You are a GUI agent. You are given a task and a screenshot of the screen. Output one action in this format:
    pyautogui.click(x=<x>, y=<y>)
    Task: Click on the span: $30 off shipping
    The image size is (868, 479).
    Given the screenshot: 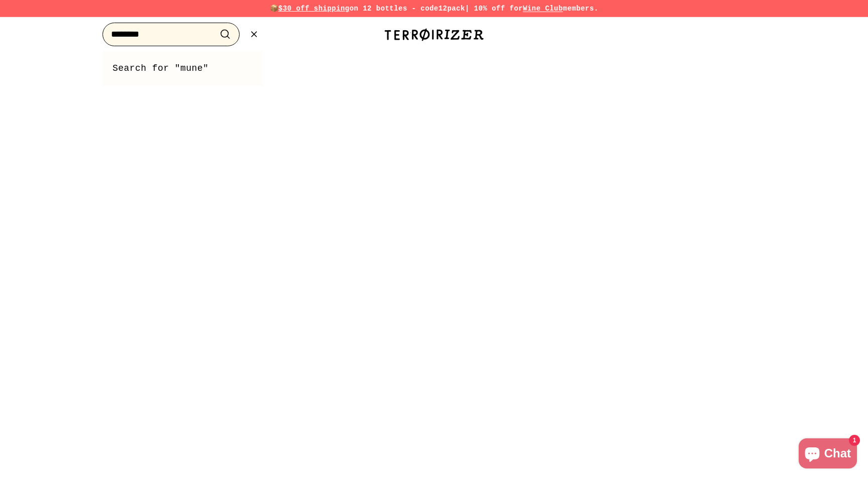 What is the action you would take?
    pyautogui.click(x=314, y=8)
    